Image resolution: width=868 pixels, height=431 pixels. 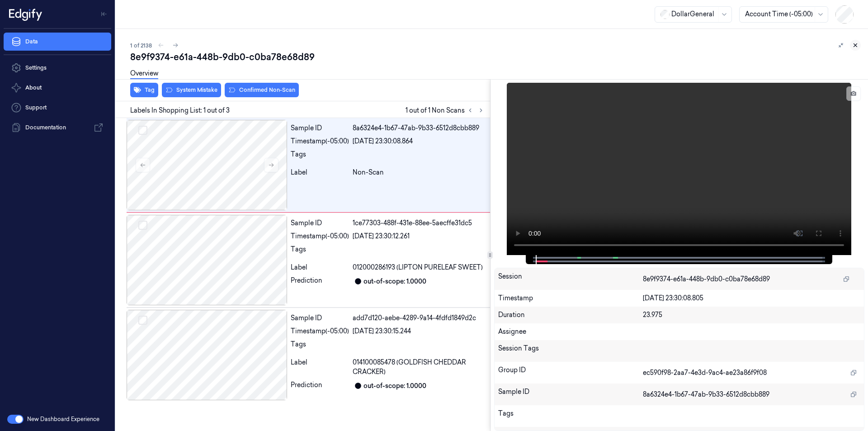 I want to click on a: Overview, so click(x=144, y=74).